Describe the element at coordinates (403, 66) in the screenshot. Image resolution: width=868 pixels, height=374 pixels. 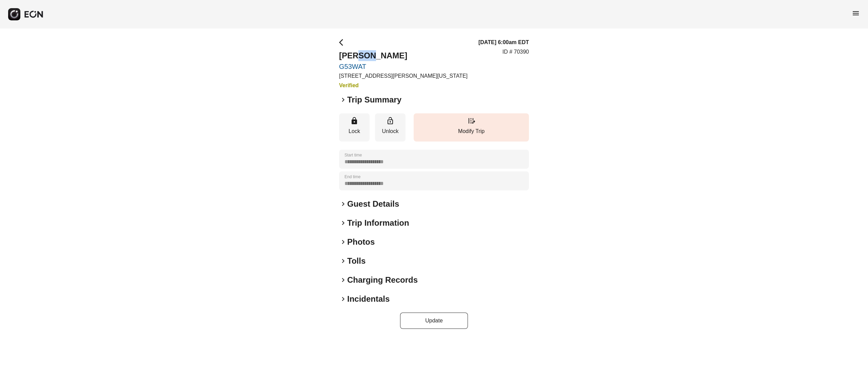
I see `a: G53WAT` at that location.